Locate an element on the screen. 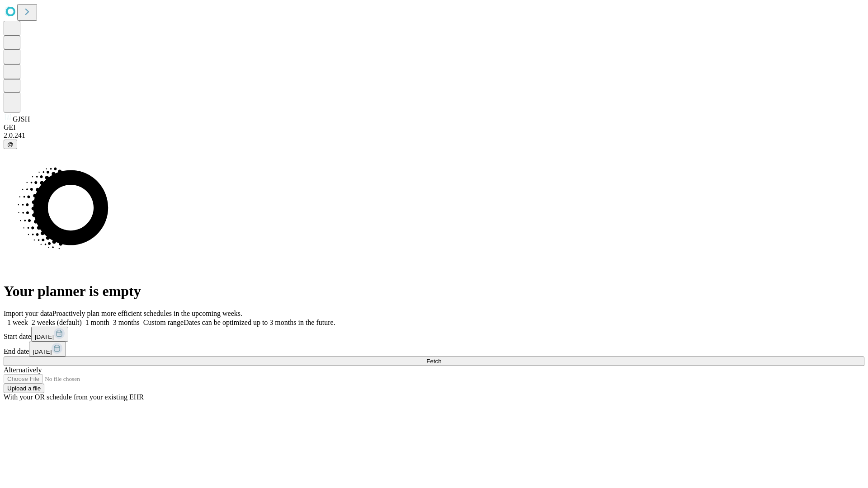 Image resolution: width=868 pixels, height=488 pixels. span: Custom range is located at coordinates (163, 322).